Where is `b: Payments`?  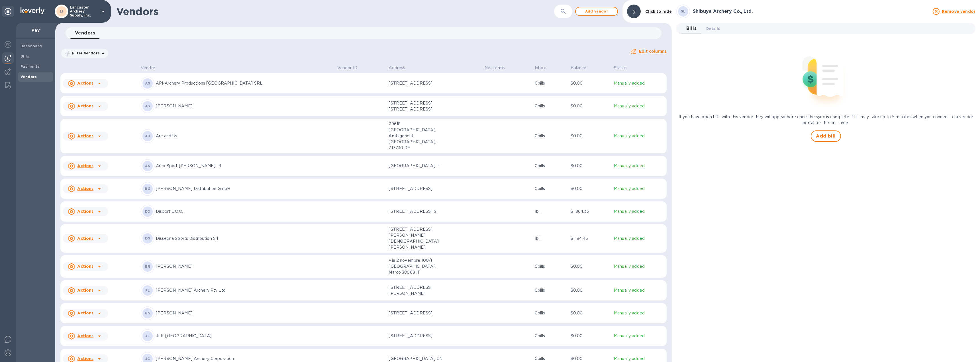
b: Payments is located at coordinates (30, 66).